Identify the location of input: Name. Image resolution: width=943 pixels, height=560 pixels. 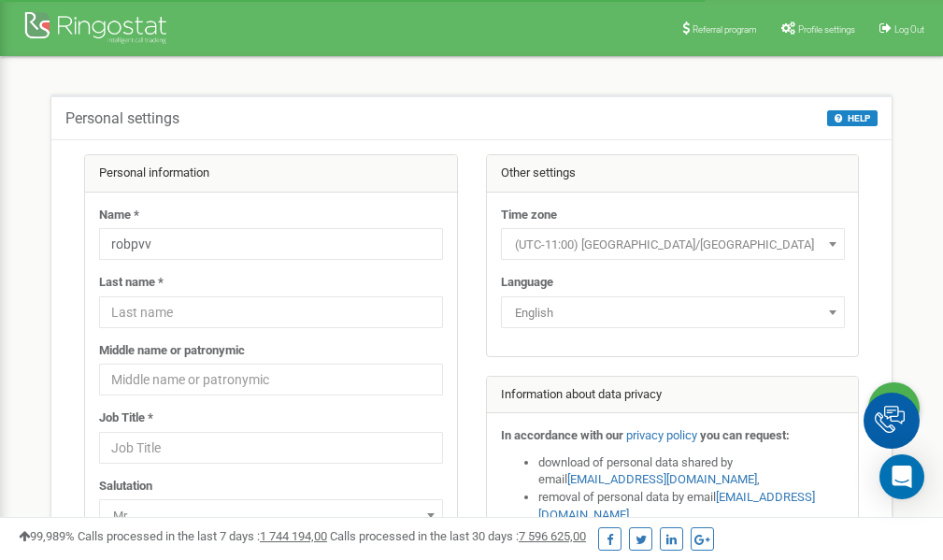
(271, 244).